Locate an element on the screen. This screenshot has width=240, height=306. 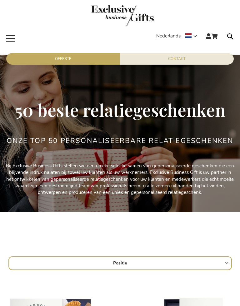
a: Offerte is located at coordinates (63, 59).